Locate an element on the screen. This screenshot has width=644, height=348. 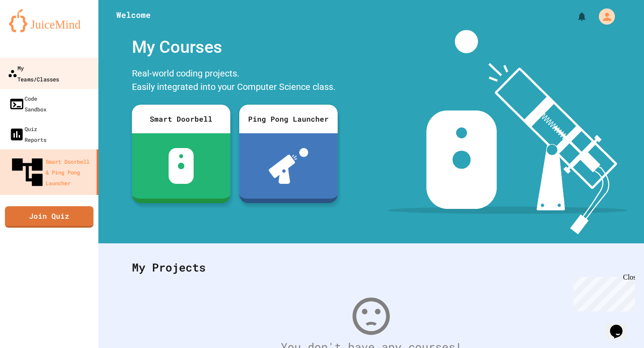
img: logo-orange.svg is located at coordinates (49, 20).